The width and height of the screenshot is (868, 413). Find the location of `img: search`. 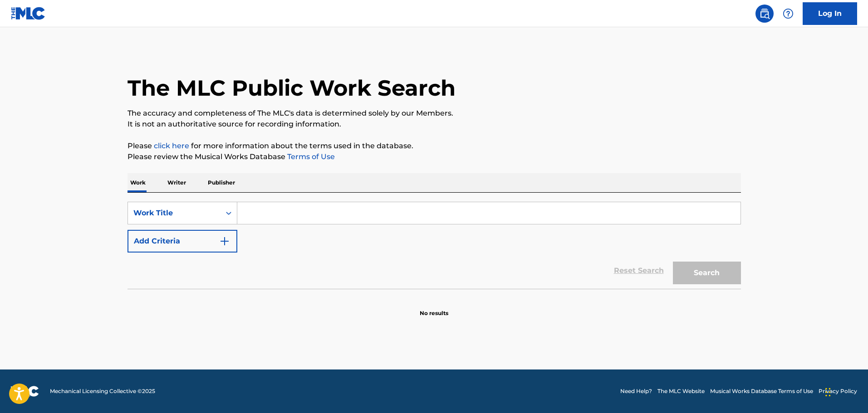

img: search is located at coordinates (764, 14).